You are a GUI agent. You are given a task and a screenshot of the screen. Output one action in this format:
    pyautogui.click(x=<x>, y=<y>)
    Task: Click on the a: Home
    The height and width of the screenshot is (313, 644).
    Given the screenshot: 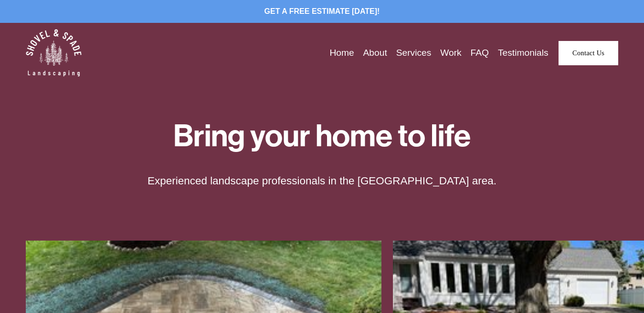 What is the action you would take?
    pyautogui.click(x=342, y=53)
    